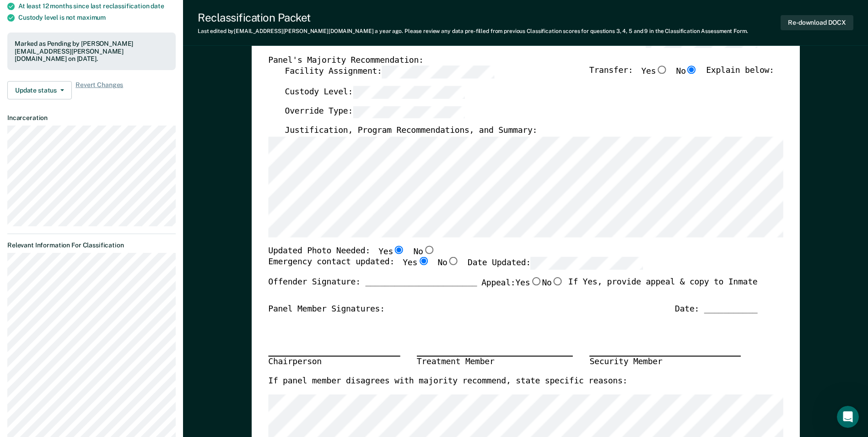 This screenshot has width=868, height=437. Describe the element at coordinates (99, 91) in the screenshot. I see `span: Revert Changes` at that location.